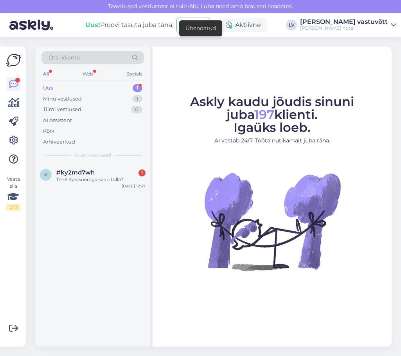 This screenshot has width=401, height=356. I want to click on div: Web, so click(88, 74).